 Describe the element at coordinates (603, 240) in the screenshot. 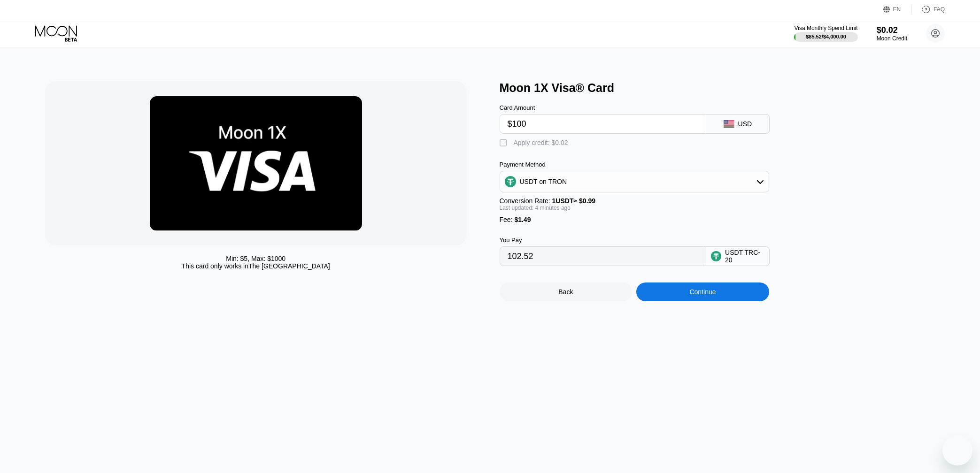

I see `div: You Pay` at that location.